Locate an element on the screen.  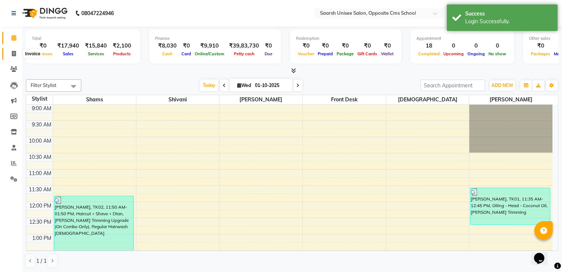
span: Card is located at coordinates (186, 54).